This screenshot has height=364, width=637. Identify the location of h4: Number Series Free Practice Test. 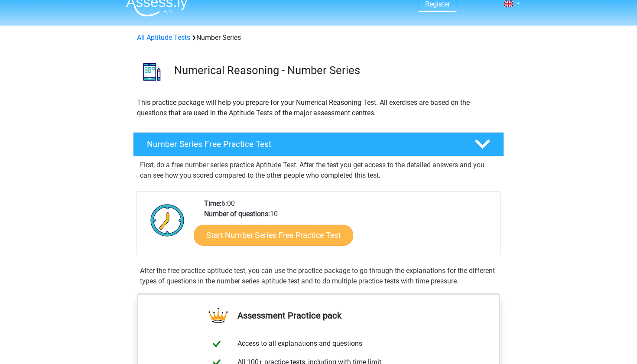
(304, 144).